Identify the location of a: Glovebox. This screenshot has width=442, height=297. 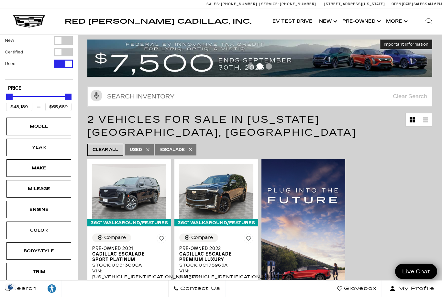
(357, 289).